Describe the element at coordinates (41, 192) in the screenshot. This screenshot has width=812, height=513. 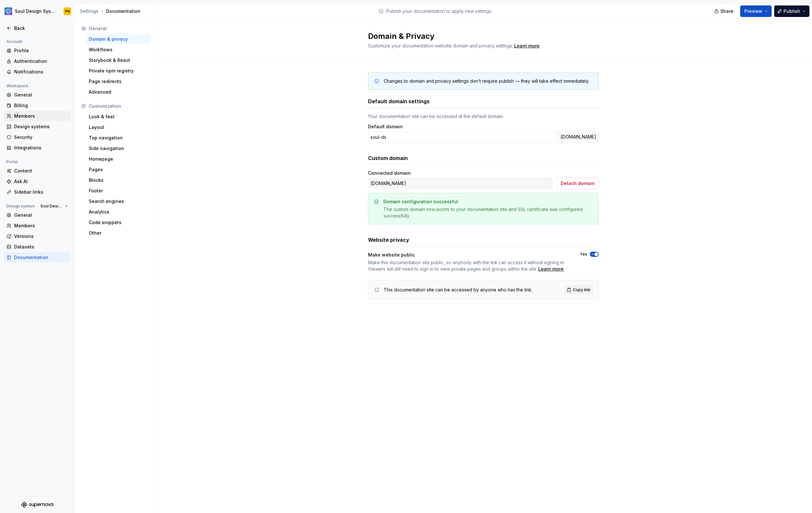
I see `div: Sidebar links` at that location.